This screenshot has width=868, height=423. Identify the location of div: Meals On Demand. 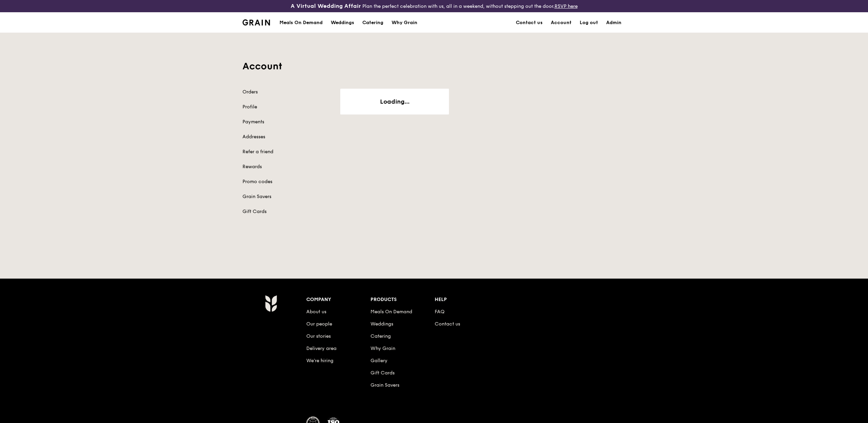
(301, 23).